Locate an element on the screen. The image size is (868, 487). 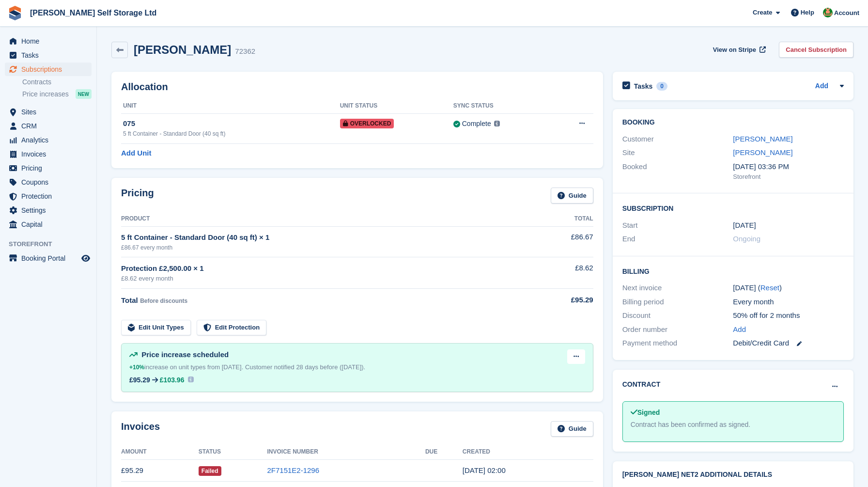
div: 5 ft Container - Standard Door (40 sq ft) is located at coordinates (232, 134).